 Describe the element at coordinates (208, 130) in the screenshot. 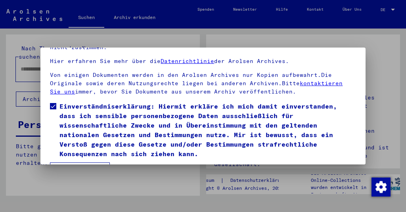

I see `span: Einverständniserklärung: Hiermit erkläre ich mich damit einverstanden, dass ich sensible personen...` at that location.